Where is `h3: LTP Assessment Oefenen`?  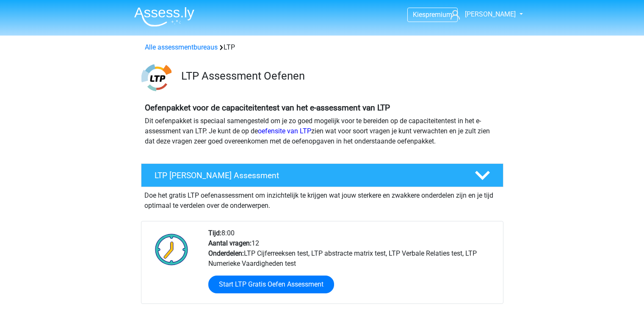
h3: LTP Assessment Oefenen is located at coordinates (339, 76).